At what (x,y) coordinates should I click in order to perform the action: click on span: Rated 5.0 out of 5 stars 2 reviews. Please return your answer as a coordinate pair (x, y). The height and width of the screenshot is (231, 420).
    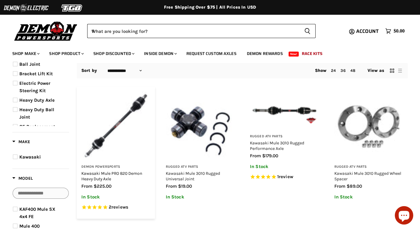
    Looking at the image, I should click on (116, 207).